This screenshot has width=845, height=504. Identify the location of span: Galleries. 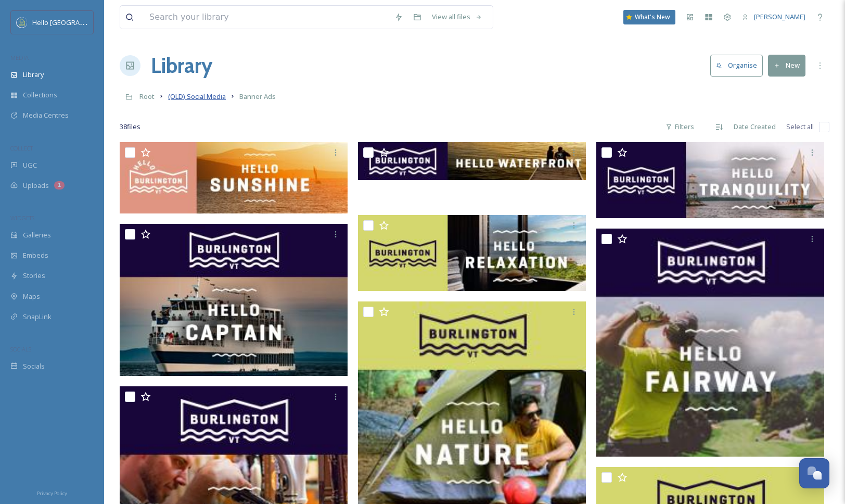
(37, 235).